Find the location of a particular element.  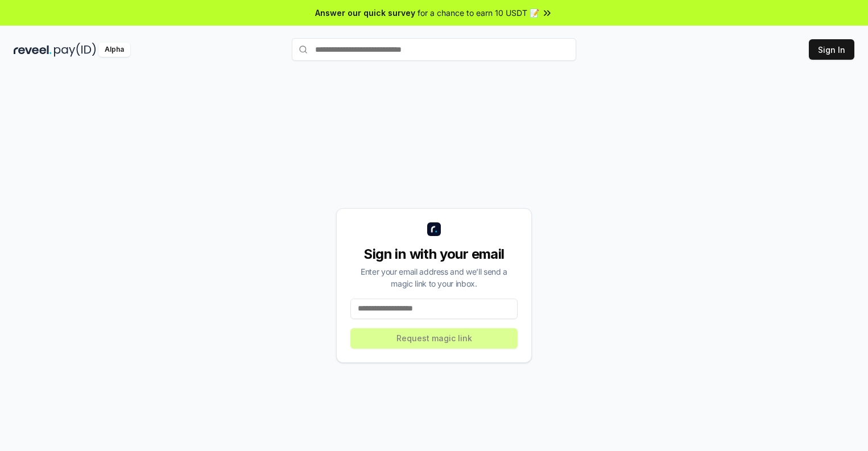

span: for a chance to earn 10 USDT 📝 is located at coordinates (478, 12).